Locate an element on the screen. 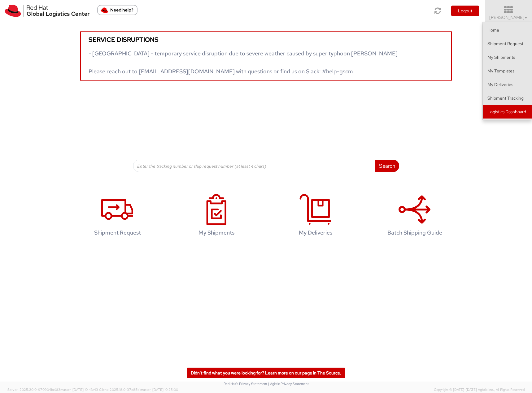 This screenshot has height=393, width=532. a: | Agistix Privacy Statement is located at coordinates (288, 384).